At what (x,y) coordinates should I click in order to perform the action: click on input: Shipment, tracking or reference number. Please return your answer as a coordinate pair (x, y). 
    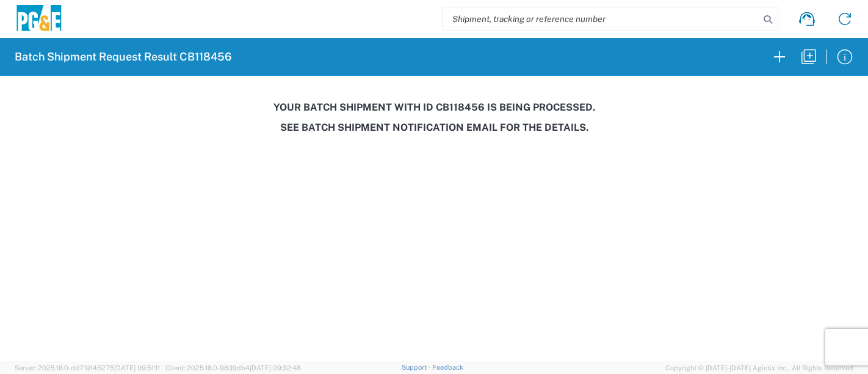
    Looking at the image, I should click on (601, 19).